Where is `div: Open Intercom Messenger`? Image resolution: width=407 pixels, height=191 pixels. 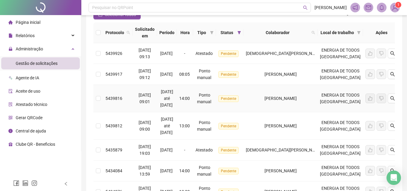
div: Open Intercom Messenger is located at coordinates (394, 177).